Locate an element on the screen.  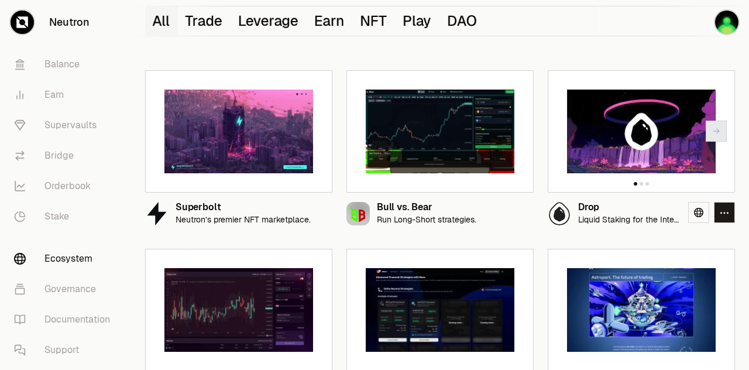
a: Stake is located at coordinates (66, 217).